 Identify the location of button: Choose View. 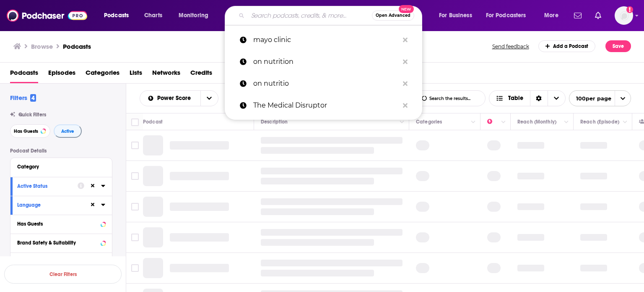
(527, 98).